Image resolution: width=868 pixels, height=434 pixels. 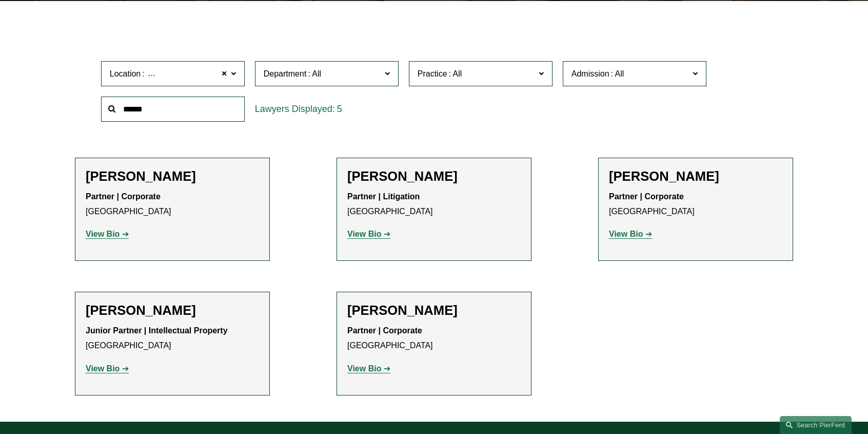 I want to click on span: 5, so click(x=340, y=109).